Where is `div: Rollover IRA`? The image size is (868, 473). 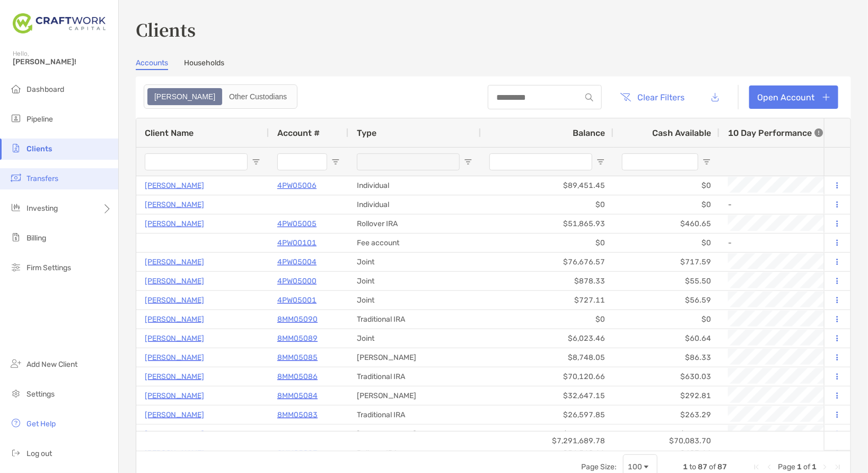
div: Rollover IRA is located at coordinates (415, 224).